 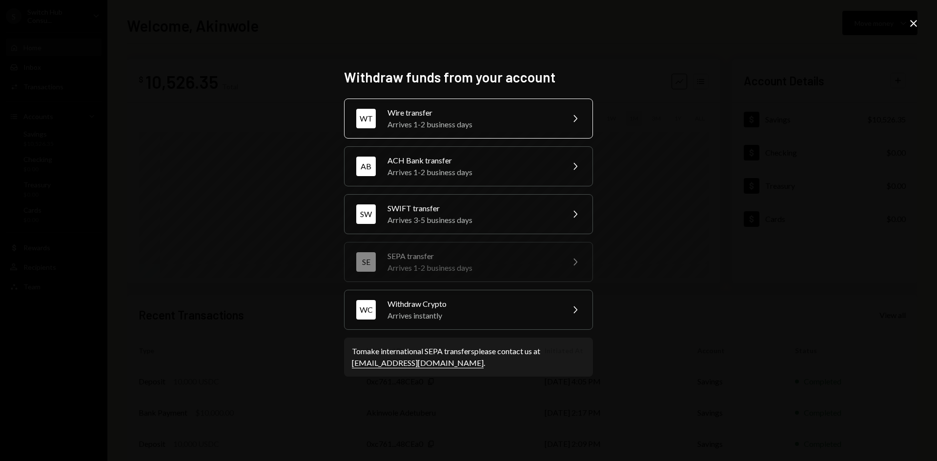 I want to click on div: WT, so click(x=366, y=119).